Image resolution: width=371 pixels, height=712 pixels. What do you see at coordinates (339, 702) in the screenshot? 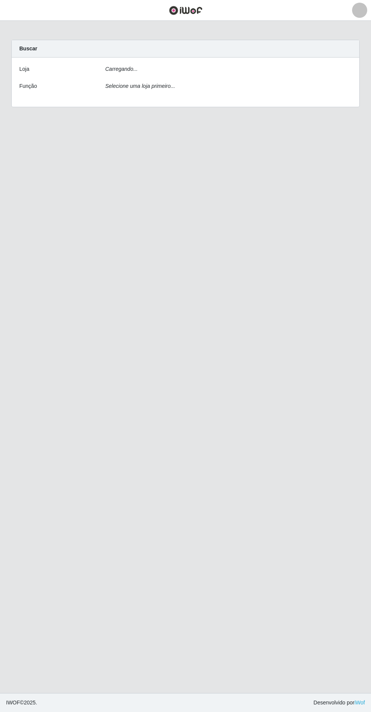
I see `span: Desenvolvido por` at bounding box center [339, 702].